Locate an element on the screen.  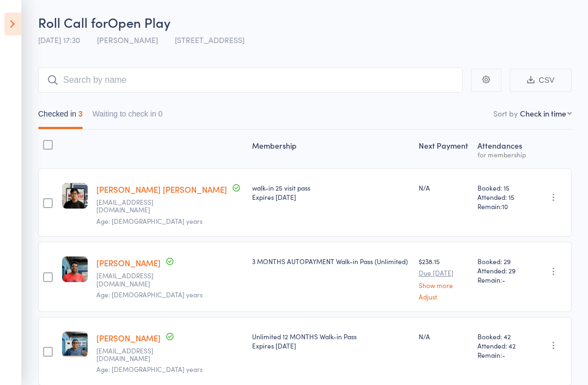
a: Adjust is located at coordinates (444, 296).